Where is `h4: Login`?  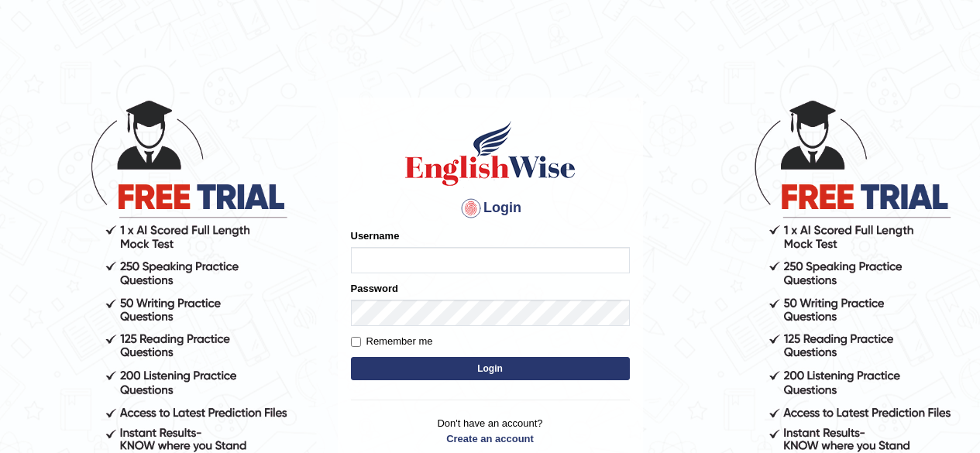 h4: Login is located at coordinates (490, 208).